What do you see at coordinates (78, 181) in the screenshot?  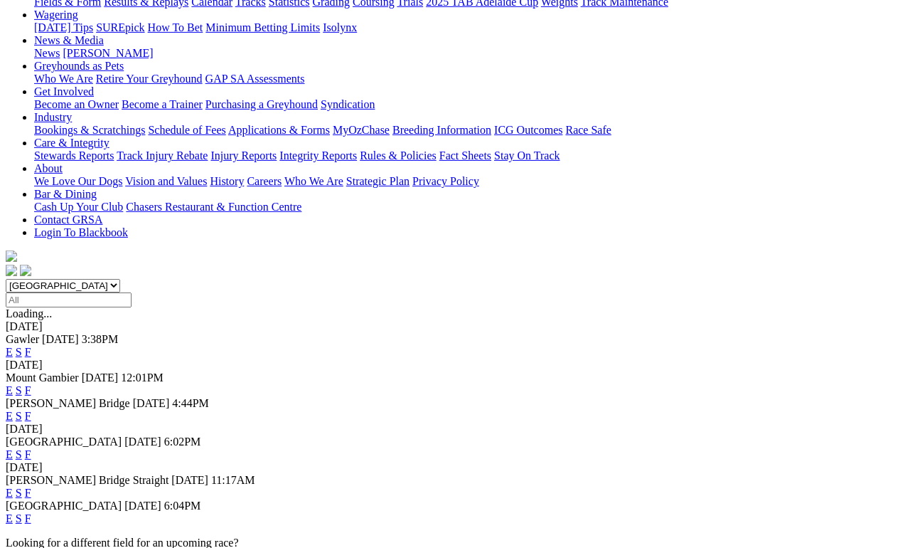 I see `a: We Love Our Dogs` at bounding box center [78, 181].